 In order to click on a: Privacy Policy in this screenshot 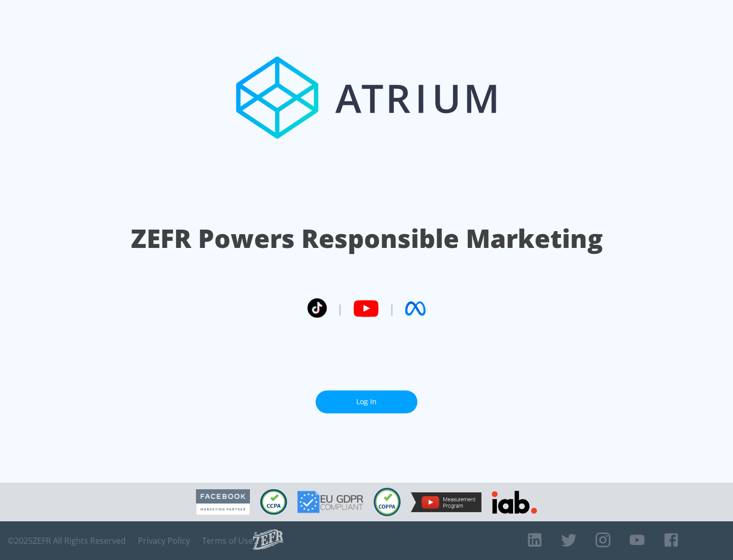, I will do `click(164, 541)`.